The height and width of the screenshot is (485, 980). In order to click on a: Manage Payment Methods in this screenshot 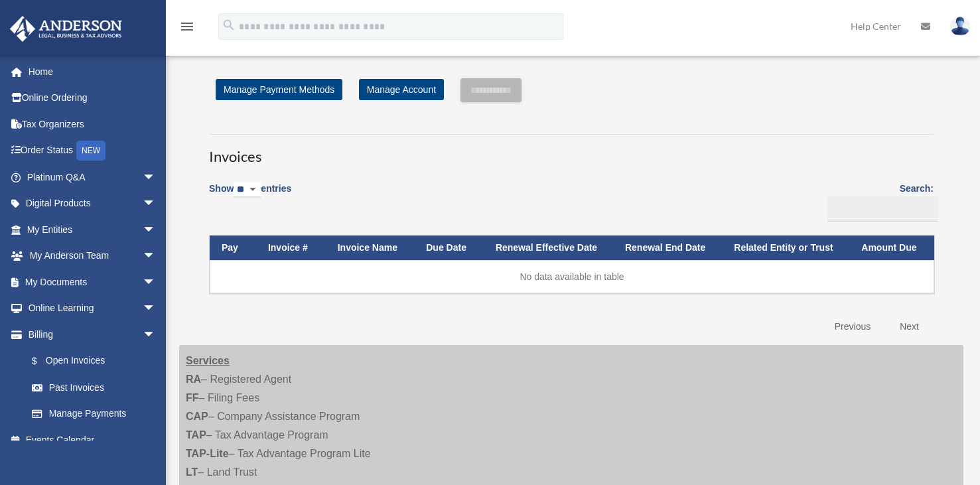, I will do `click(279, 89)`.